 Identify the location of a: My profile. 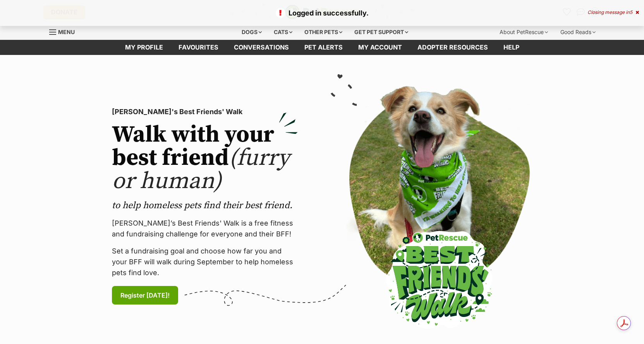
(144, 47).